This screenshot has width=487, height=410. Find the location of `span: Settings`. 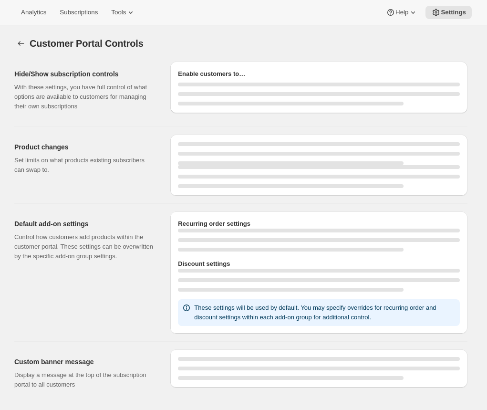

span: Settings is located at coordinates (453, 12).